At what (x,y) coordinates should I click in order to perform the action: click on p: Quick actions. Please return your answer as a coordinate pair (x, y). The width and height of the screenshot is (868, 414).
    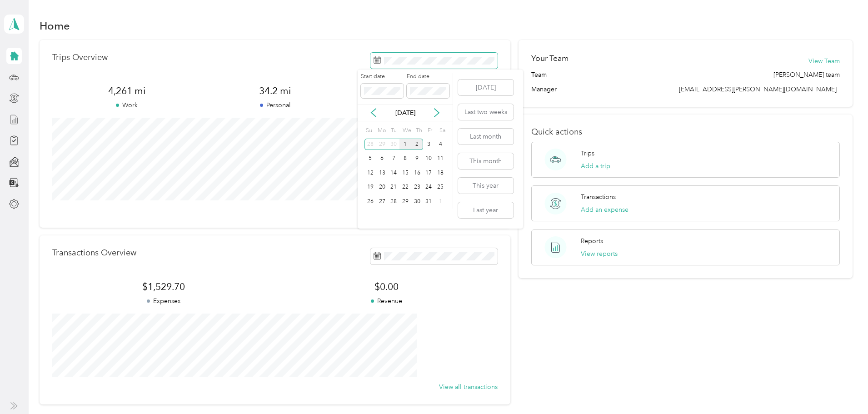
    Looking at the image, I should click on (686, 132).